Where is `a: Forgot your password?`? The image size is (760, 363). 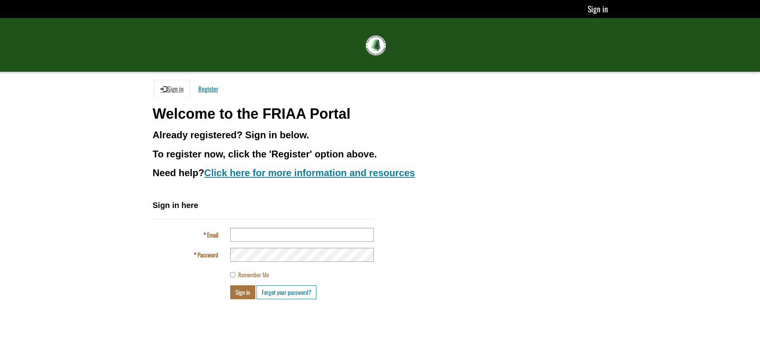 a: Forgot your password? is located at coordinates (286, 292).